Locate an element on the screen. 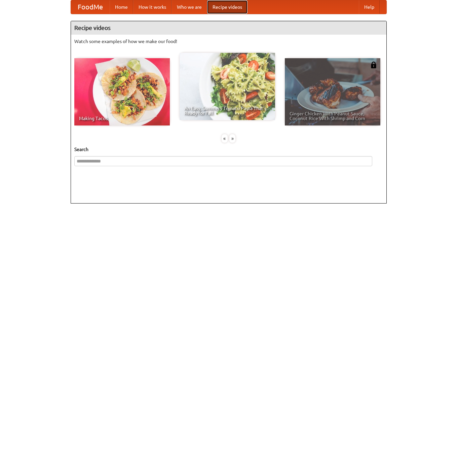  p: Watch some examples of how we make our food! is located at coordinates (229, 42).